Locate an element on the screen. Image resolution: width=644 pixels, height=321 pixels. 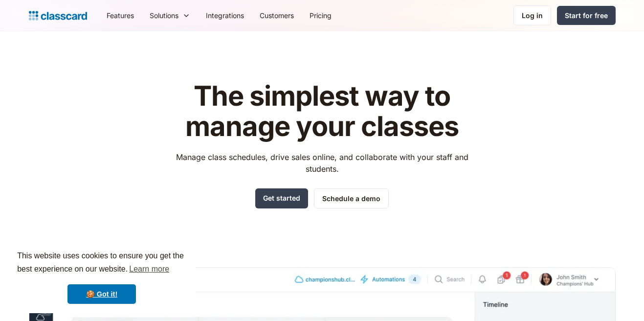
span: This website uses cookies to ensure you get the best experience on our website. is located at coordinates (102, 264).